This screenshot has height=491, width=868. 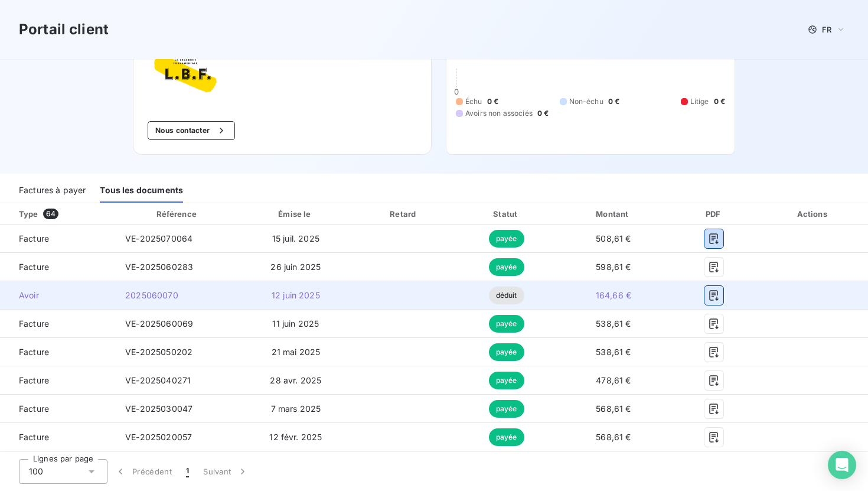 What do you see at coordinates (499, 113) in the screenshot?
I see `span: Avoirs non associés` at bounding box center [499, 113].